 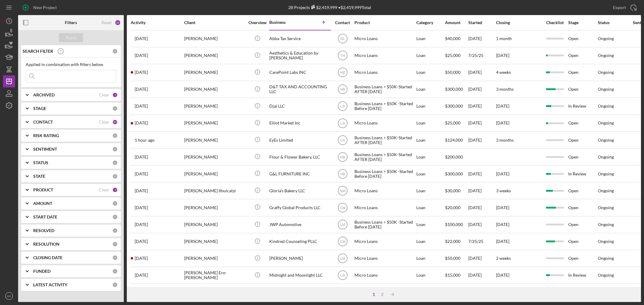 What do you see at coordinates (44, 231) in the screenshot?
I see `b: RESOLVED` at bounding box center [44, 231].